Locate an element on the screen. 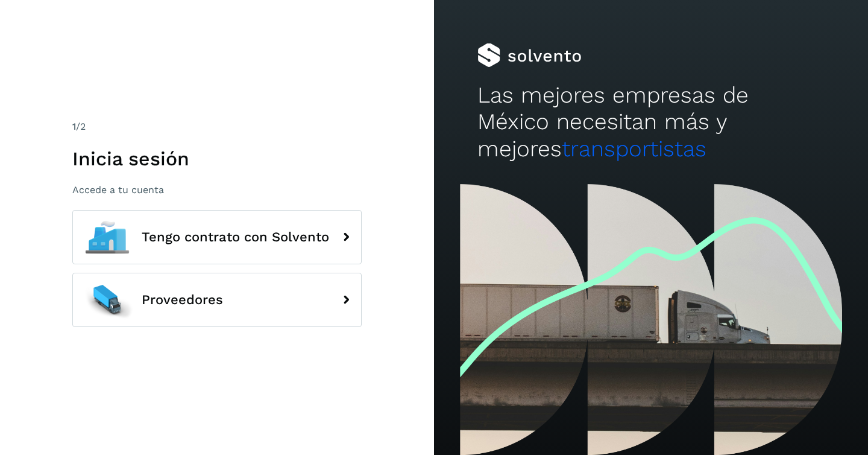 This screenshot has width=868, height=455. h2: Las mejores empresas de México necesitan más y mejores is located at coordinates (651, 122).